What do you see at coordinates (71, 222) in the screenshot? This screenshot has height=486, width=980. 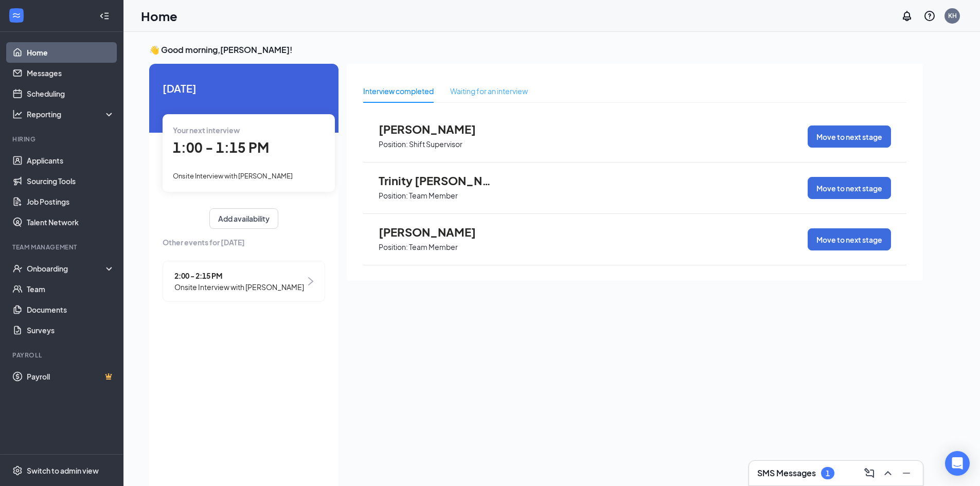 I see `a: Talent Network` at bounding box center [71, 222].